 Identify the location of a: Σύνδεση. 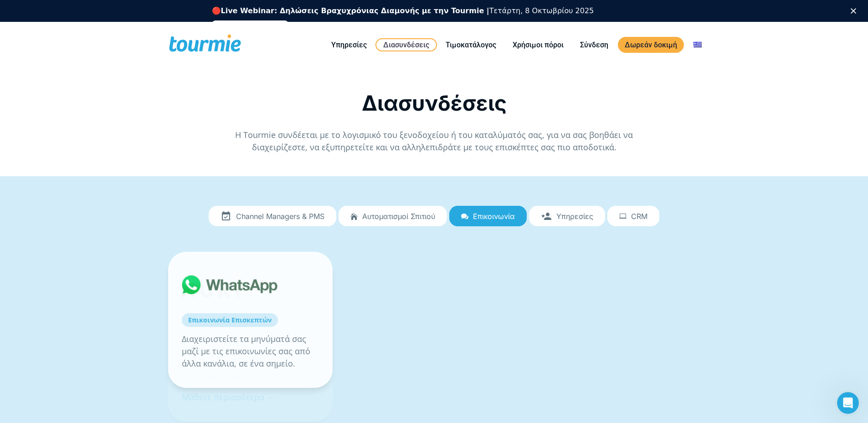
(594, 45).